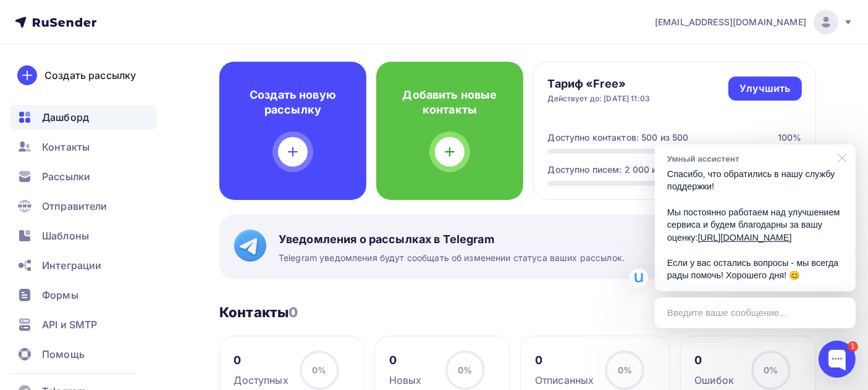 This screenshot has height=390, width=868. What do you see at coordinates (84, 176) in the screenshot?
I see `a: Рассылки` at bounding box center [84, 176].